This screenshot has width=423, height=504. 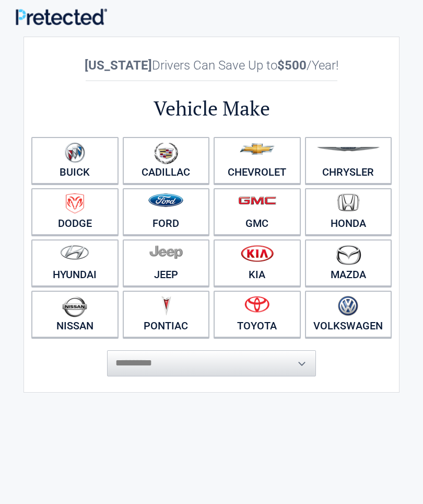 I want to click on img: gmc, so click(x=257, y=200).